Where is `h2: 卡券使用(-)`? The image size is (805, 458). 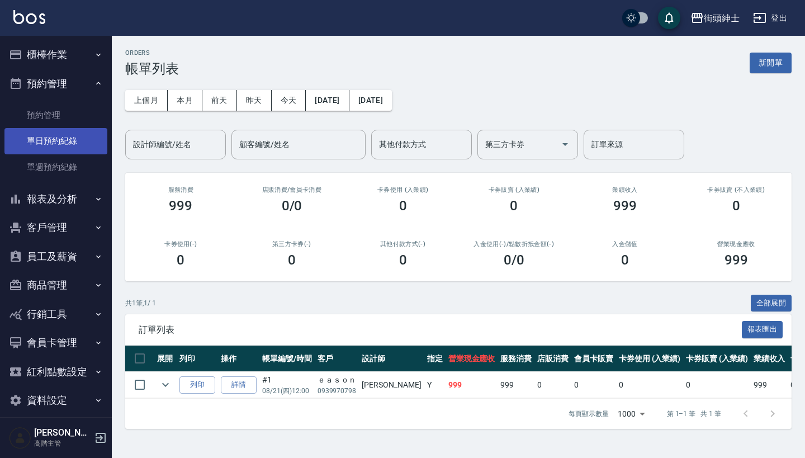
h2: 卡券使用(-) is located at coordinates (181, 244).